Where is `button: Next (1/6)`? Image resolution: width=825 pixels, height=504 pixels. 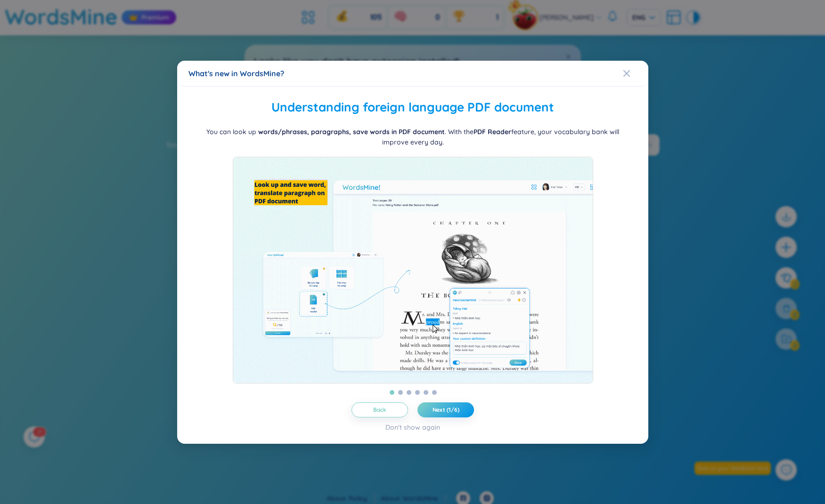
button: Next (1/6) is located at coordinates (446, 410).